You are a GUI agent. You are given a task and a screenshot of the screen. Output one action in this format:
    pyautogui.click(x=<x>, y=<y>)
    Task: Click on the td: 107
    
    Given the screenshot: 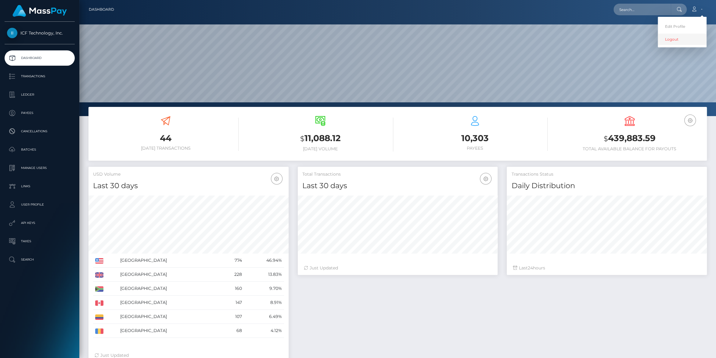 What is the action you would take?
    pyautogui.click(x=232, y=316)
    